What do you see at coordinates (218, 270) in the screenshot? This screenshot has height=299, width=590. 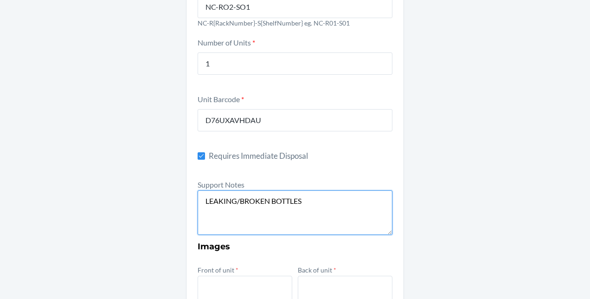 I see `label: Front of unit` at bounding box center [218, 270].